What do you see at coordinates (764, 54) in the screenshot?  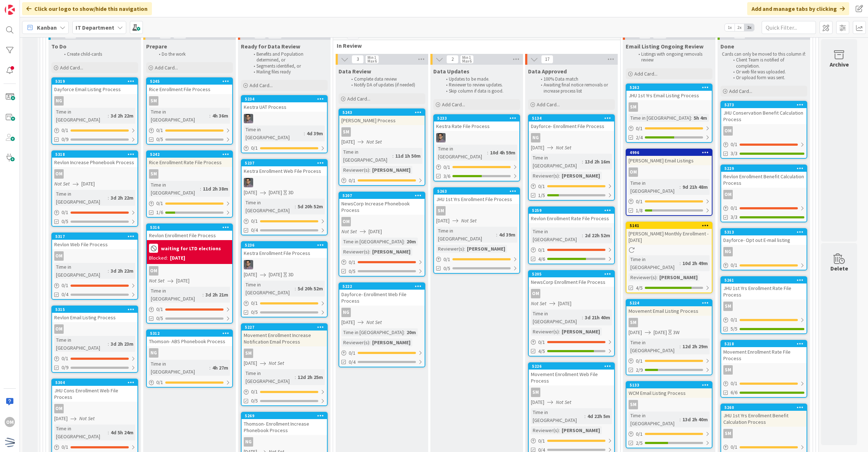 I see `p: Cards can only be moved to this column if:` at bounding box center [764, 54].